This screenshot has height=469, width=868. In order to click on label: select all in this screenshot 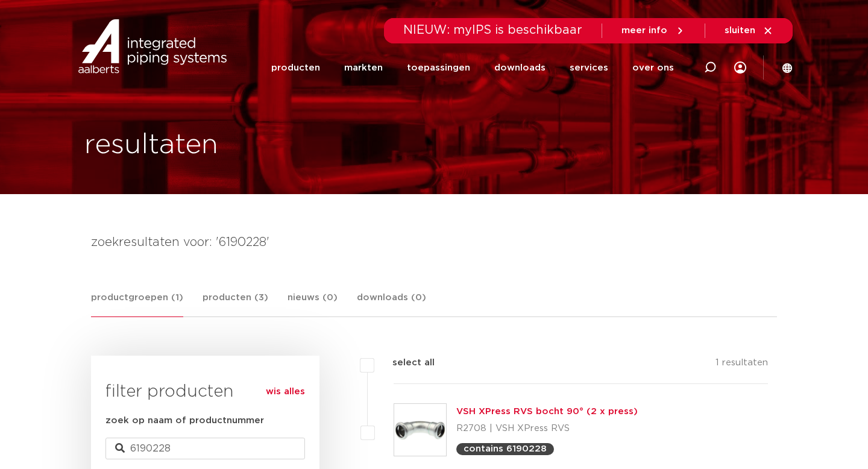, I will do `click(405, 363)`.